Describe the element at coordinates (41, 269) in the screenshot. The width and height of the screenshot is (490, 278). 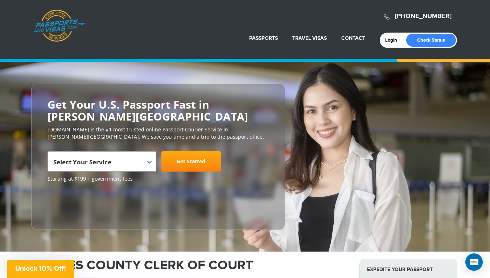
I see `div: Unlock 10% Off!` at that location.